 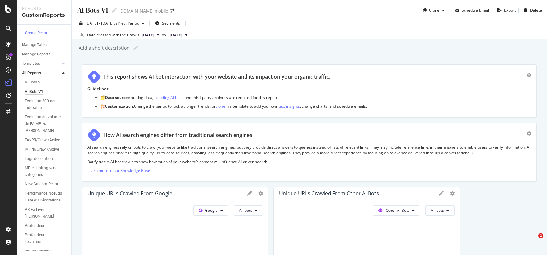 What do you see at coordinates (119, 170) in the screenshot?
I see `a: Learn more in our Knowledge Base` at bounding box center [119, 170].